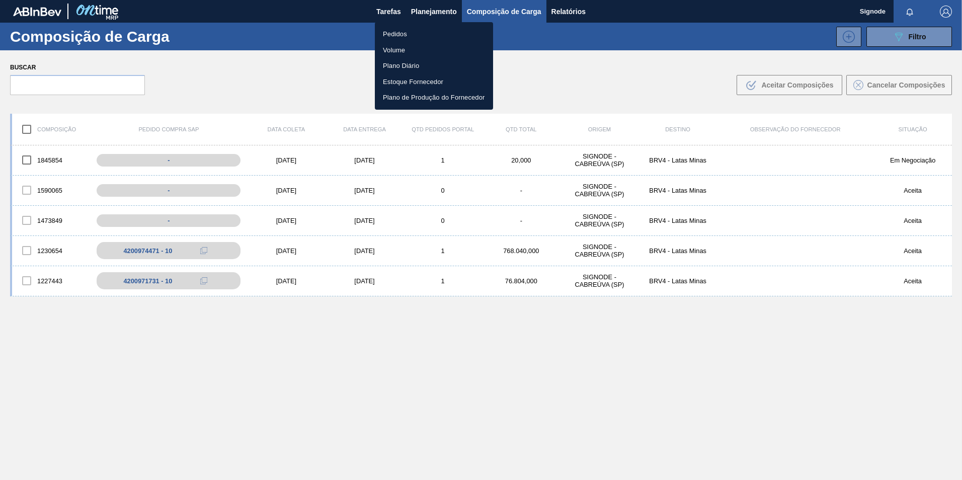  Describe the element at coordinates (434, 66) in the screenshot. I see `a: Plano Diário` at that location.